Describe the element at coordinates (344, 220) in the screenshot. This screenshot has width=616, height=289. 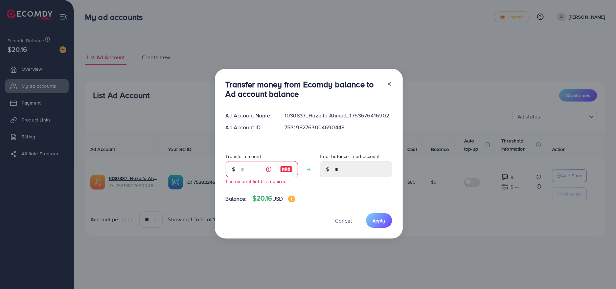
I see `span: Cancel` at that location.